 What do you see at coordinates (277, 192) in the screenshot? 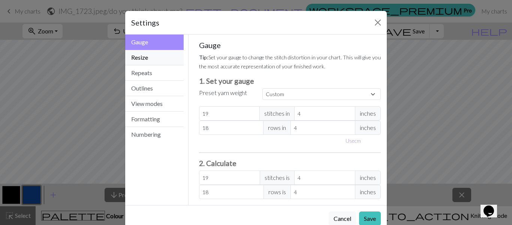
I see `span: rows is` at bounding box center [277, 192].